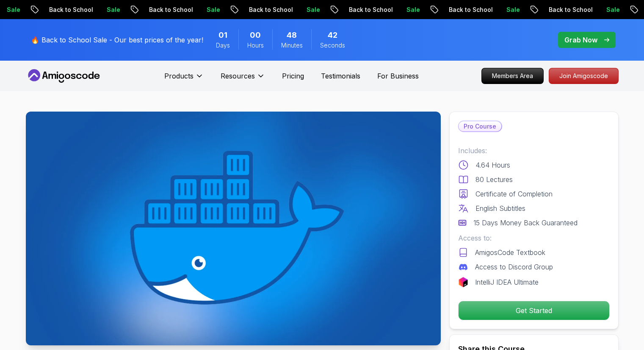 This screenshot has width=644, height=350. What do you see at coordinates (292, 45) in the screenshot?
I see `span: Minutes` at bounding box center [292, 45].